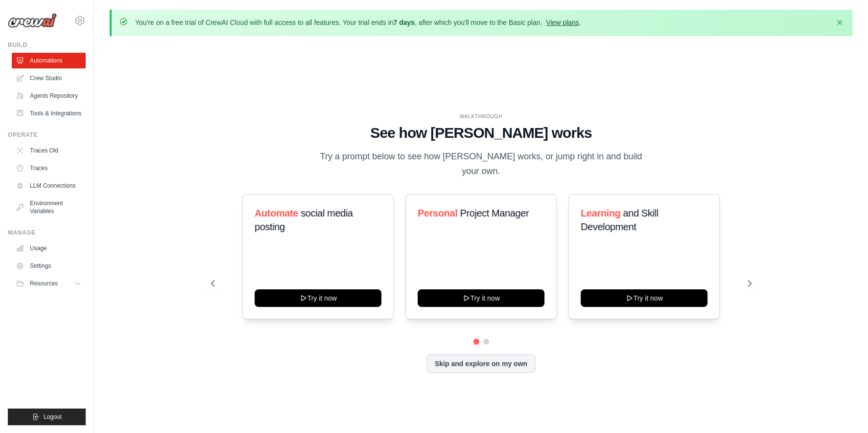 The width and height of the screenshot is (868, 433). Describe the element at coordinates (44, 284) in the screenshot. I see `span: Resources` at that location.